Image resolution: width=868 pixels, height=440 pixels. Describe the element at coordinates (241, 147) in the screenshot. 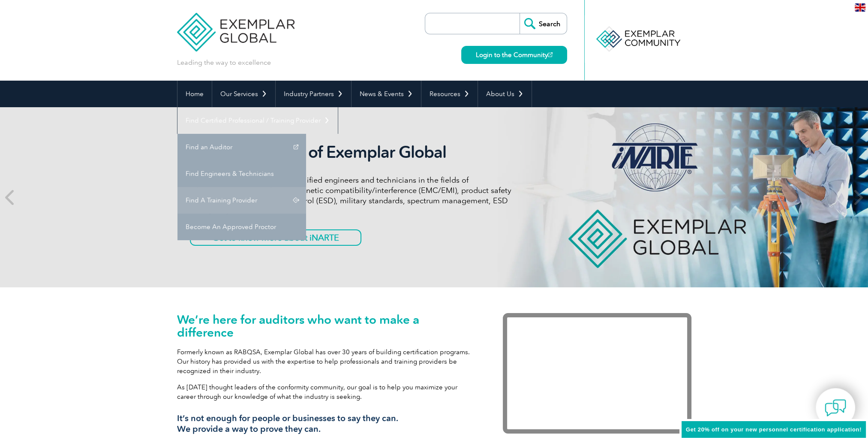

I see `a: Find an Auditor` at that location.